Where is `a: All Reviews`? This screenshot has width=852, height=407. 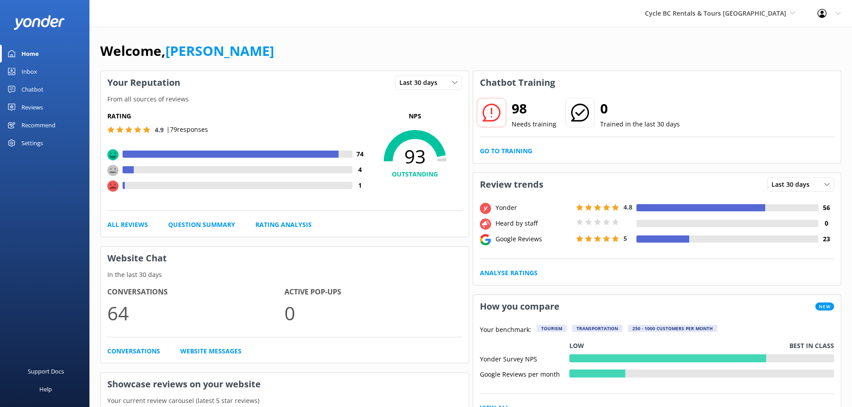 a: All Reviews is located at coordinates (127, 225).